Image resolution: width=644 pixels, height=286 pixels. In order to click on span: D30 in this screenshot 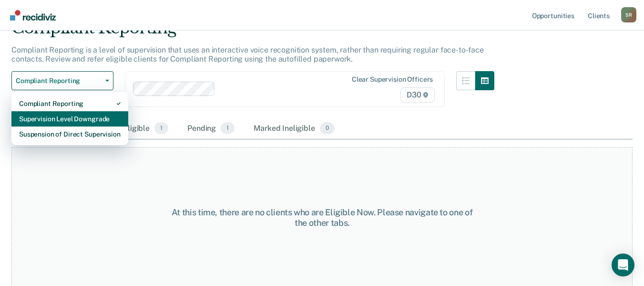, I will do `click(418, 95)`.